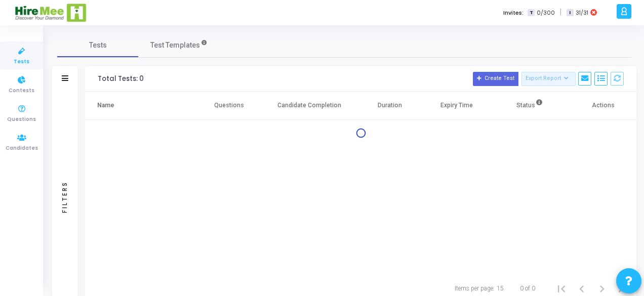 This screenshot has width=644, height=296. Describe the element at coordinates (65, 197) in the screenshot. I see `div: Filters` at that location.